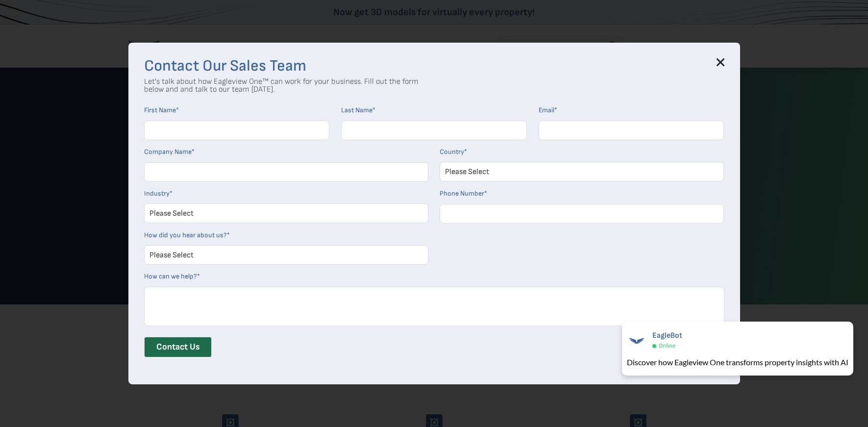  What do you see at coordinates (185, 235) in the screenshot?
I see `span: How did you hear about us?` at bounding box center [185, 235].